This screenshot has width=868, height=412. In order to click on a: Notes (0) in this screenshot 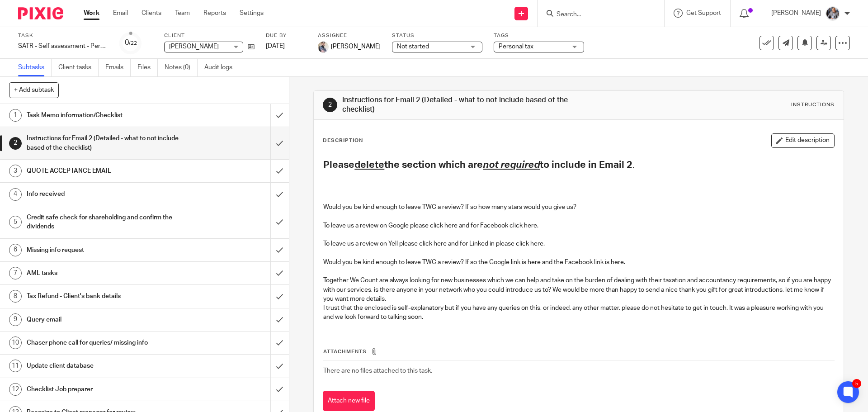, I will do `click(181, 67)`.